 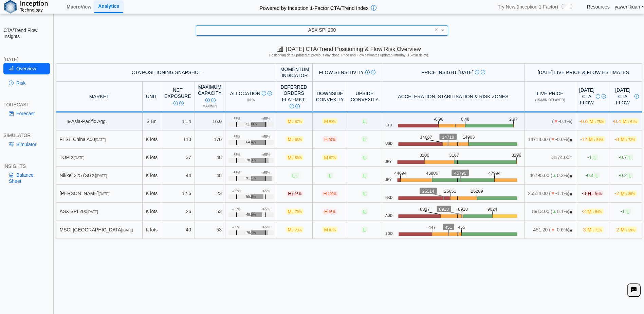 What do you see at coordinates (592, 121) in the screenshot?
I see `span: -0.6` at bounding box center [592, 121].